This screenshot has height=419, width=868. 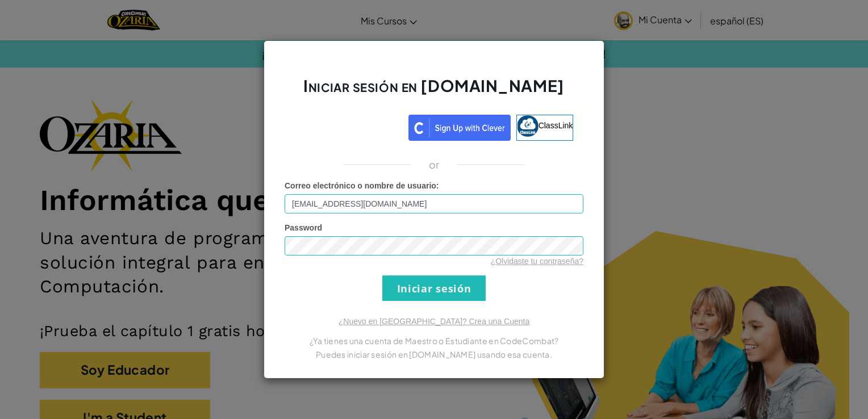 I want to click on p: ¿Ya tienes una cuenta de Maestro o Estudiante en CodeCombat?, so click(x=434, y=341).